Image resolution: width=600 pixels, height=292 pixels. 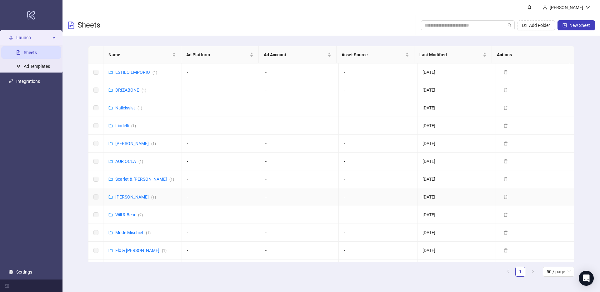 I want to click on span: Add Folder, so click(x=540, y=25).